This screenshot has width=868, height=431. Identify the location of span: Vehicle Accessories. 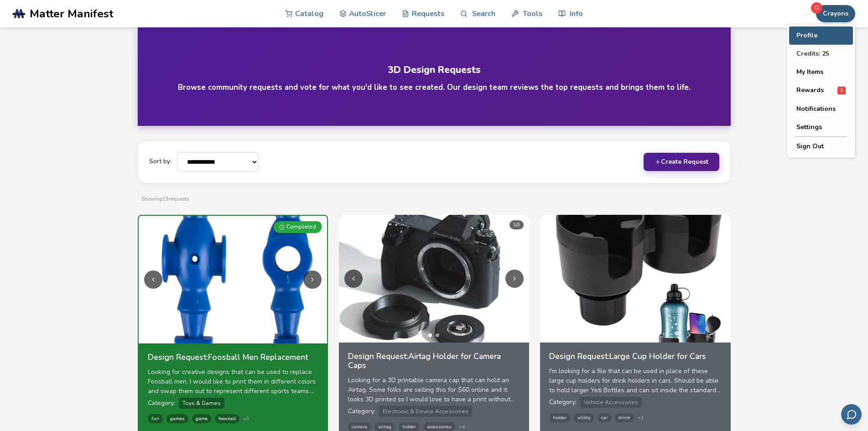
(611, 403).